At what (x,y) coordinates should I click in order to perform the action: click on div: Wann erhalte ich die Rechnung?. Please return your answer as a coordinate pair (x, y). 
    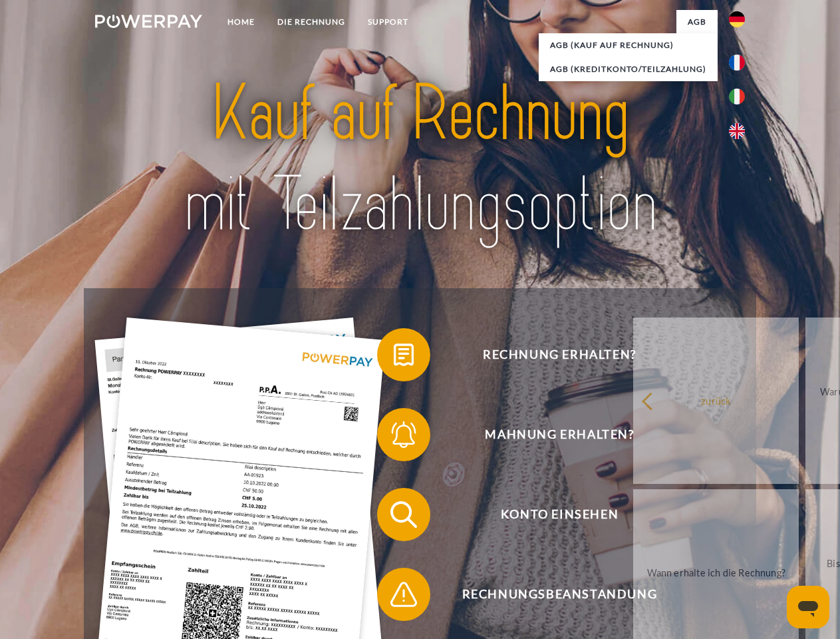
    Looking at the image, I should click on (716, 572).